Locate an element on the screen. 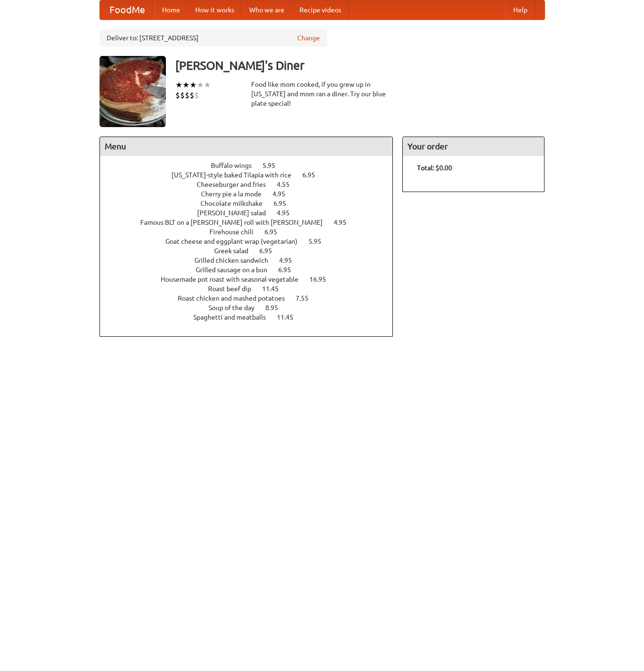 This screenshot has height=671, width=644. h4: Your order is located at coordinates (473, 147).